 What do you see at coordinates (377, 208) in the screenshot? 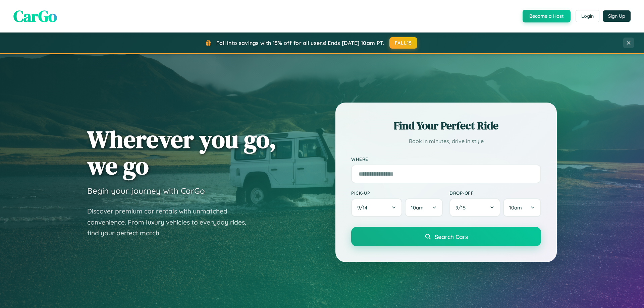
I see `button: 9/14` at bounding box center [377, 208].